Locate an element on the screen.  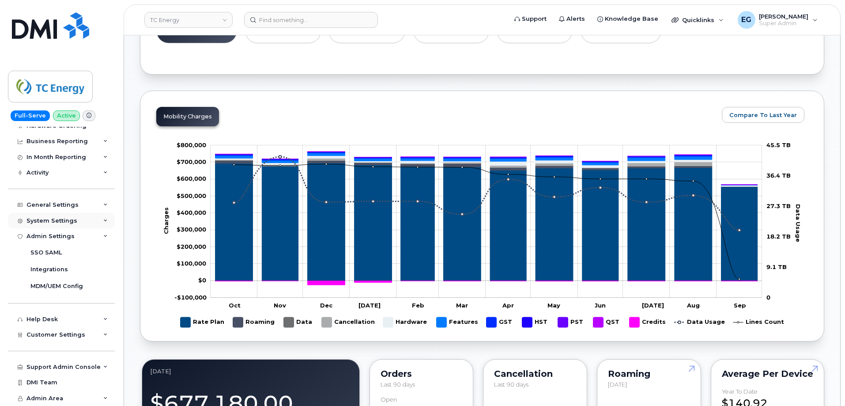
tspan: $200,000 is located at coordinates (191, 246).